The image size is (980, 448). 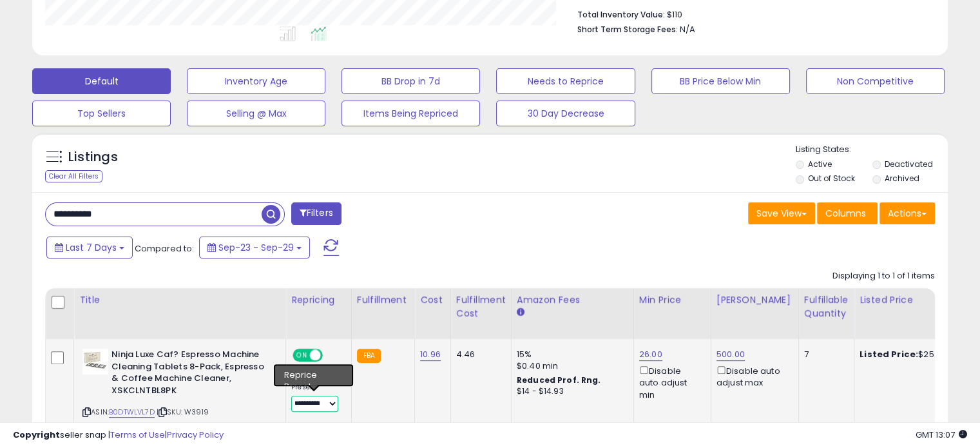 What do you see at coordinates (559, 379) in the screenshot?
I see `b: Reduced Prof. Rng.` at bounding box center [559, 379].